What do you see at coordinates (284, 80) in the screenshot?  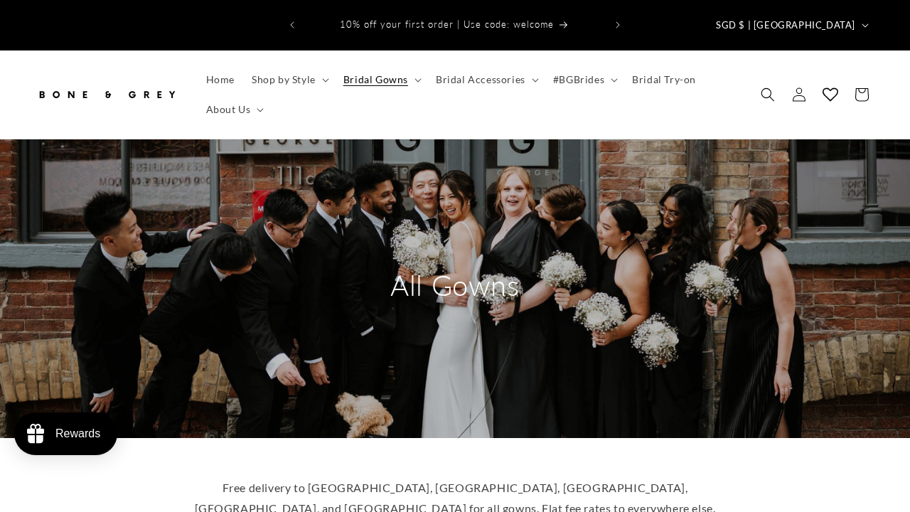 I see `span: Shop by Style` at bounding box center [284, 80].